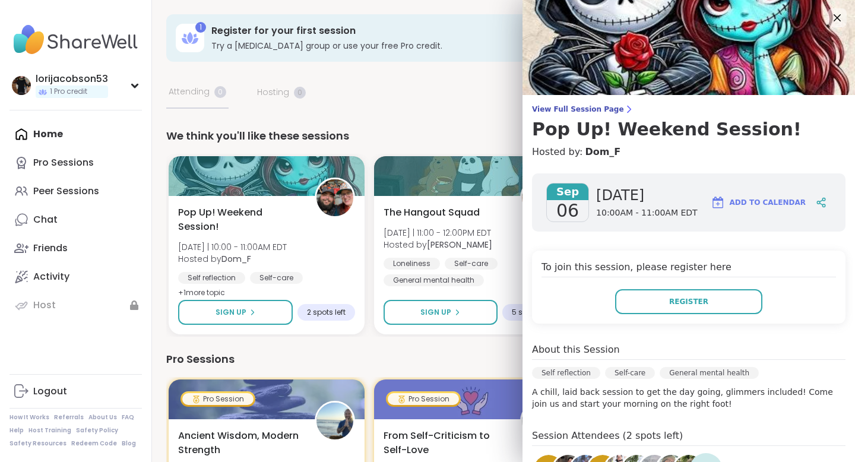 The height and width of the screenshot is (462, 855). Describe the element at coordinates (75, 40) in the screenshot. I see `img: ShareWell Nav Logo` at that location.